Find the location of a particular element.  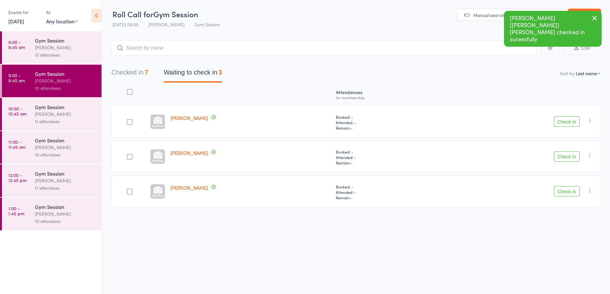

time: 8:00 - 8:45 am is located at coordinates (17, 45).